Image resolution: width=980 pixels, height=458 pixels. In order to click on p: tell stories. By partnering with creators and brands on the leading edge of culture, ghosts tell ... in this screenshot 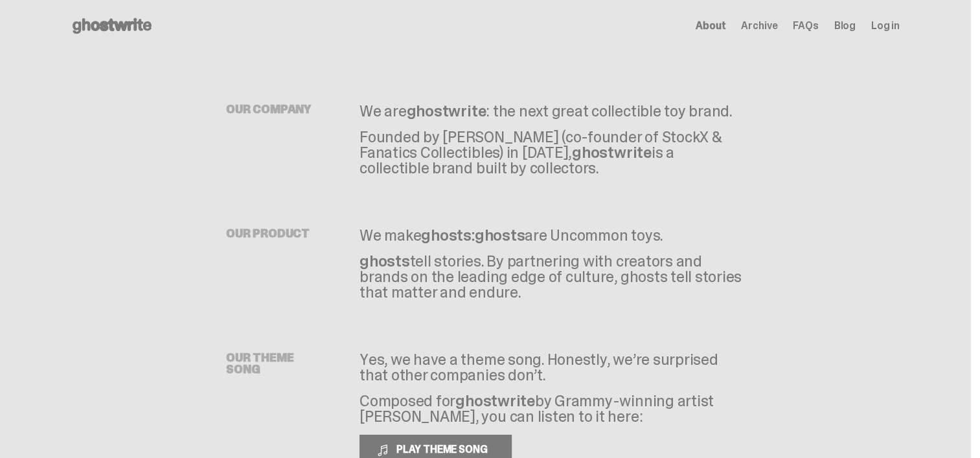, I will do `click(552, 277)`.